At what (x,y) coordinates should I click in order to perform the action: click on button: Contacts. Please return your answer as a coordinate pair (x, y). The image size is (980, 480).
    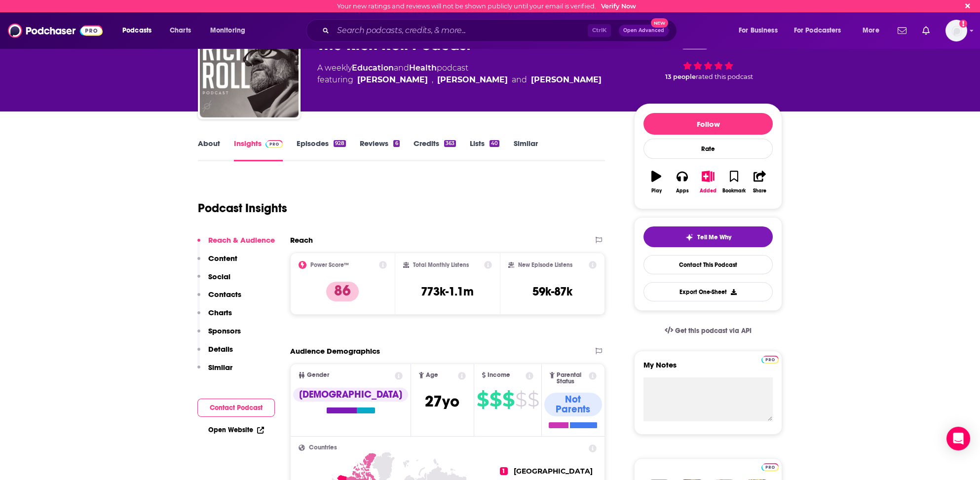
    Looking at the image, I should click on (219, 299).